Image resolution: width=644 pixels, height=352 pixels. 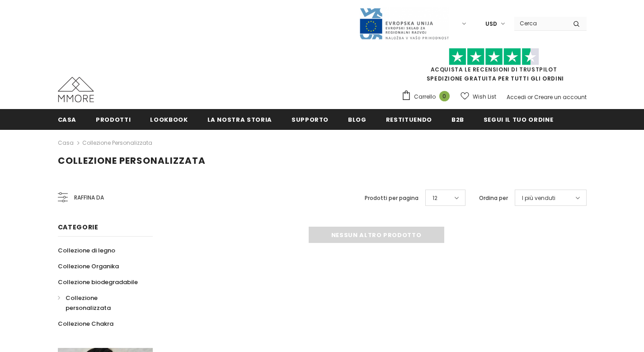 What do you see at coordinates (89, 198) in the screenshot?
I see `span: Raffina da` at bounding box center [89, 198].